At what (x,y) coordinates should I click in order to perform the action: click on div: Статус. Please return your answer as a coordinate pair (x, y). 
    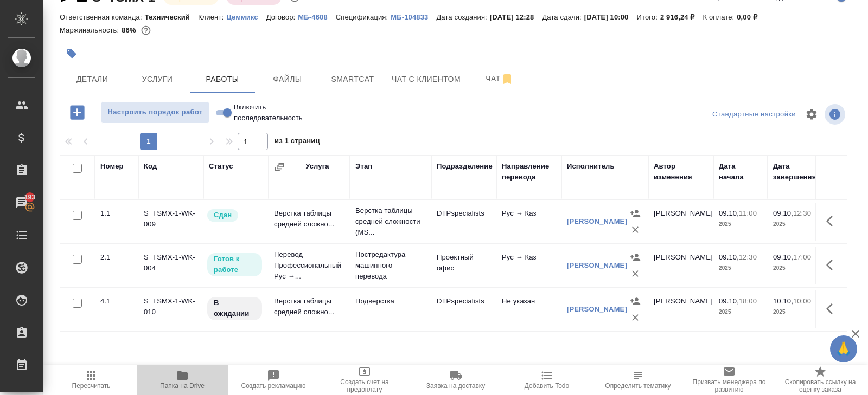
    Looking at the image, I should click on (221, 166).